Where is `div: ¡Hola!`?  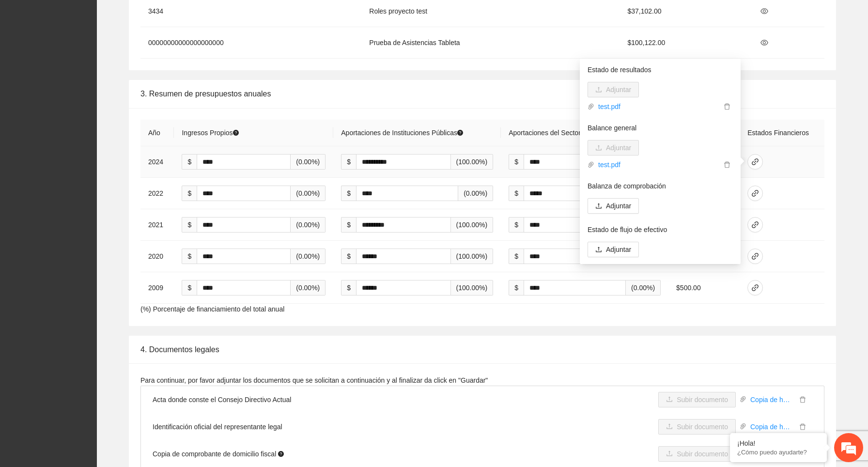 div: ¡Hola! is located at coordinates (779, 443).